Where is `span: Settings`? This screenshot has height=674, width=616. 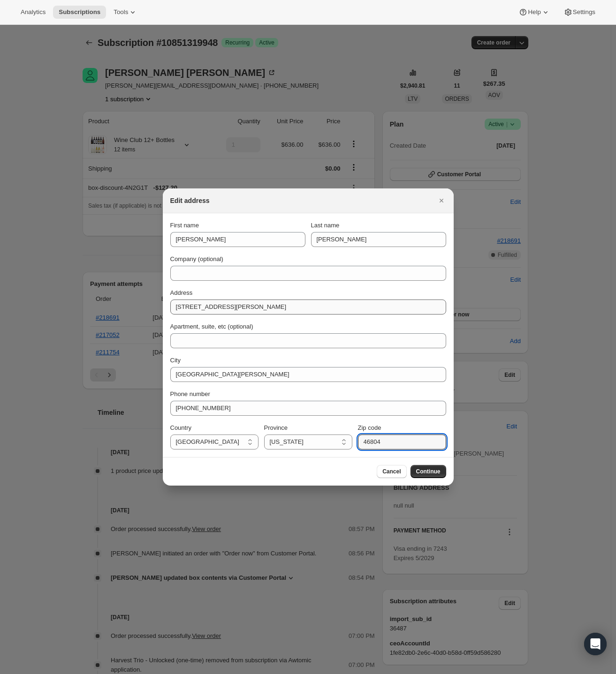
span: Settings is located at coordinates (584, 12).